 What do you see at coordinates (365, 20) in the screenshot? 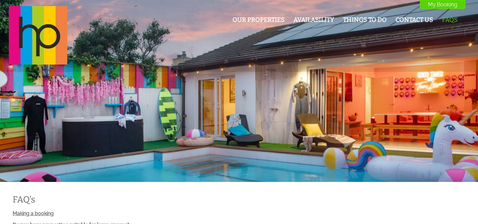
I see `a: Things To Do` at bounding box center [365, 20].